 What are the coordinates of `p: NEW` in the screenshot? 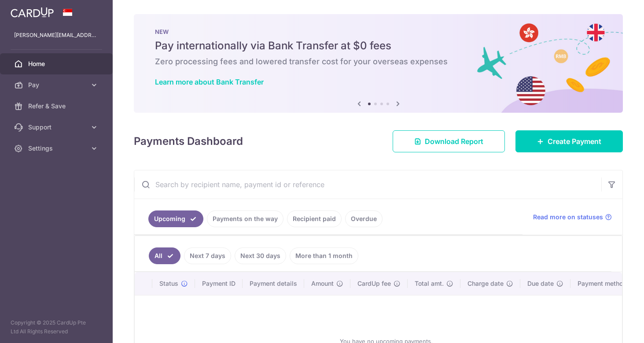 It's located at (378, 32).